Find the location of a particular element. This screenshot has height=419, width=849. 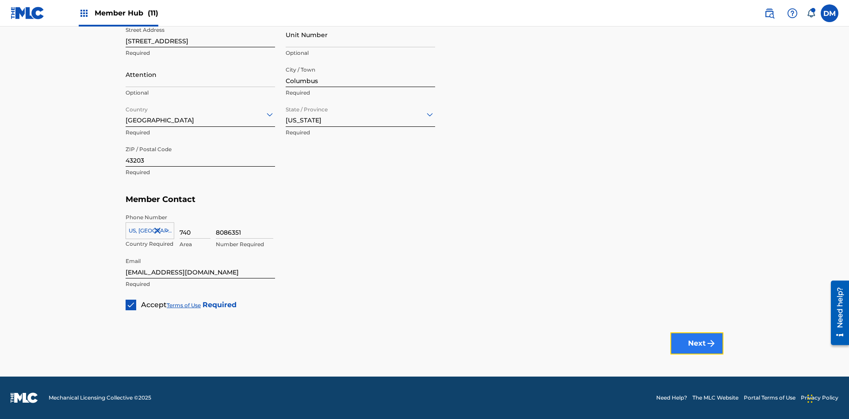

img: logo is located at coordinates (24, 398).